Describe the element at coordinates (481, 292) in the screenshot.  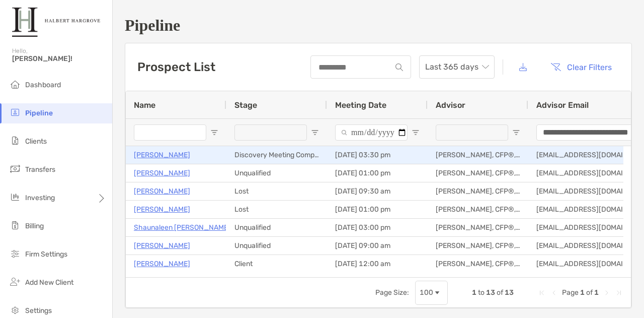
I see `span: to` at that location.